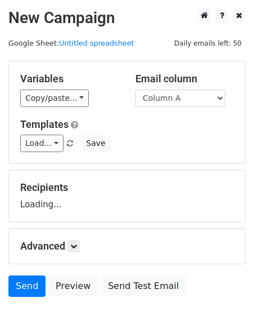  Describe the element at coordinates (127, 246) in the screenshot. I see `h5: Advanced` at that location.